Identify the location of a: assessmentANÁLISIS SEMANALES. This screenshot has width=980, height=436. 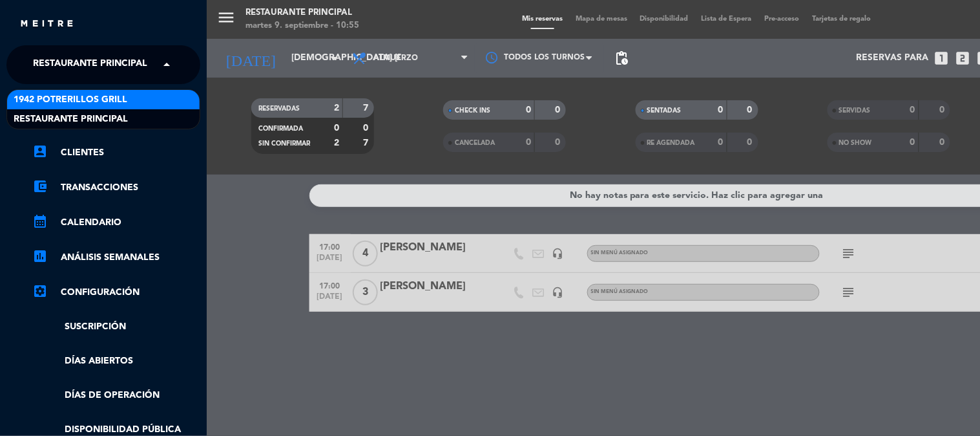
(116, 257).